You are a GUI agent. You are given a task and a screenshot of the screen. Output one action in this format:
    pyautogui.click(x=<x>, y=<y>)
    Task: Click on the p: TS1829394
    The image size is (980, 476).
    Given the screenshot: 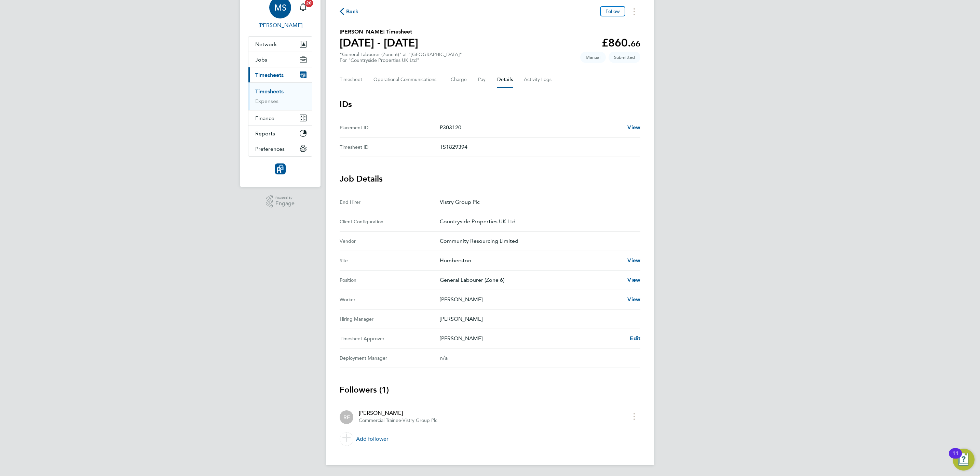 What is the action you would take?
    pyautogui.click(x=537, y=147)
    